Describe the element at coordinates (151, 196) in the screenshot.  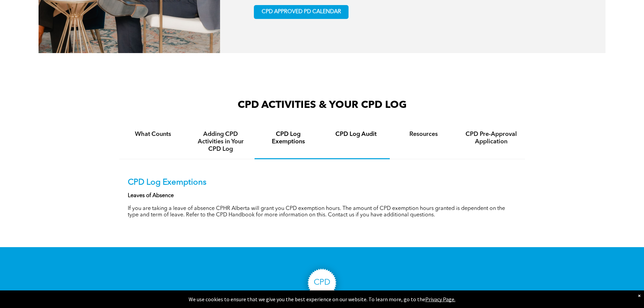
I see `strong: Leaves of Absence` at that location.